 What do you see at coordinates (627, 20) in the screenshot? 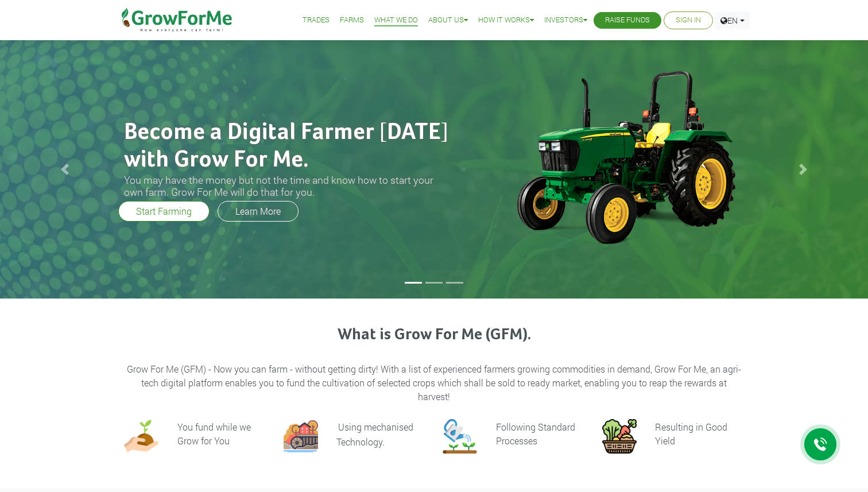
I see `a: Raise Funds` at bounding box center [627, 20].